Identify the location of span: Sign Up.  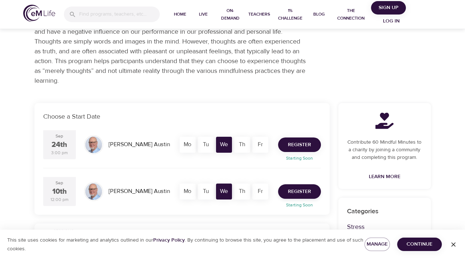
(389, 8).